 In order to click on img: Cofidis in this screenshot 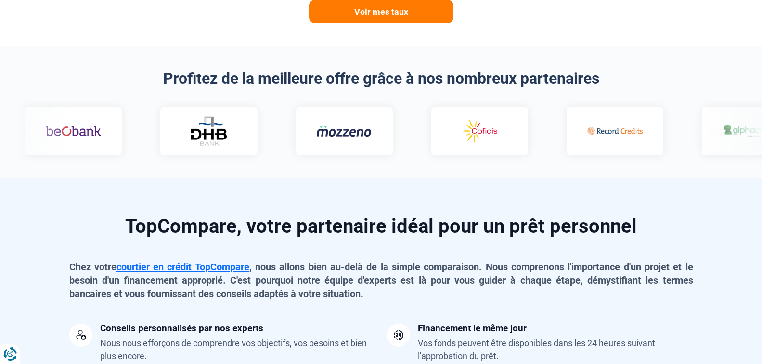, I will do `click(479, 131)`.